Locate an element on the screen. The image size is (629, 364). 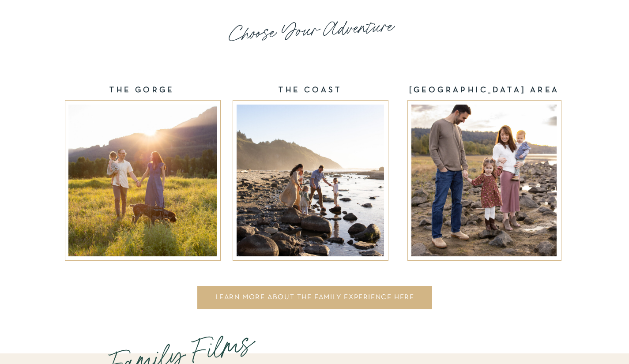
p: Choose Your Adventure is located at coordinates (310, 32).